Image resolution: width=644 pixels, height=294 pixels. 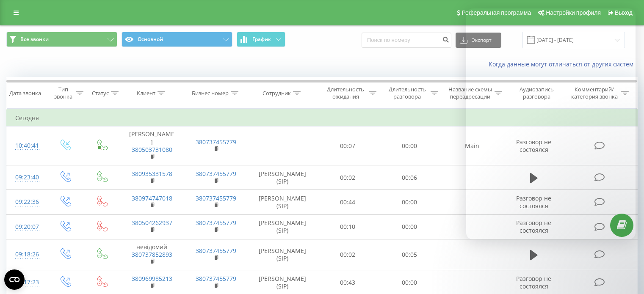 What do you see at coordinates (409, 255) in the screenshot?
I see `td: 00:05` at bounding box center [409, 255].